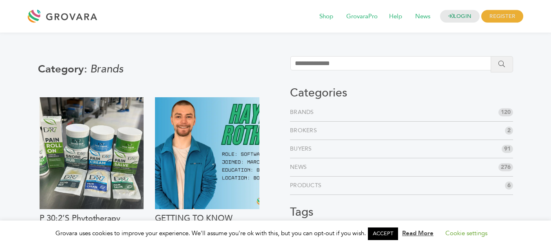  What do you see at coordinates (326, 17) in the screenshot?
I see `a: Shop` at bounding box center [326, 17].